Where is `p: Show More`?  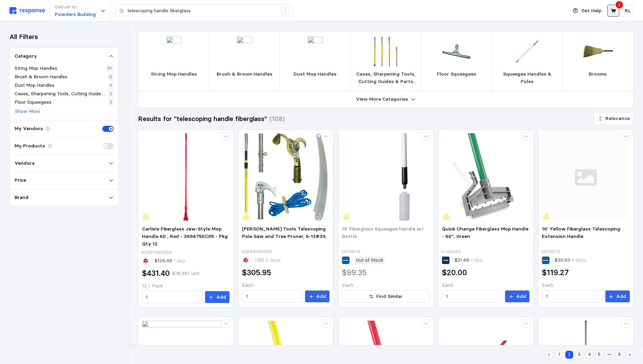 p: Show More is located at coordinates (27, 111).